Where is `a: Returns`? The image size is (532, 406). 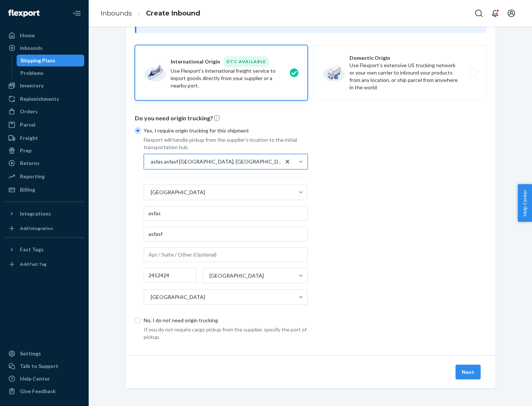
a: Returns is located at coordinates (44, 163).